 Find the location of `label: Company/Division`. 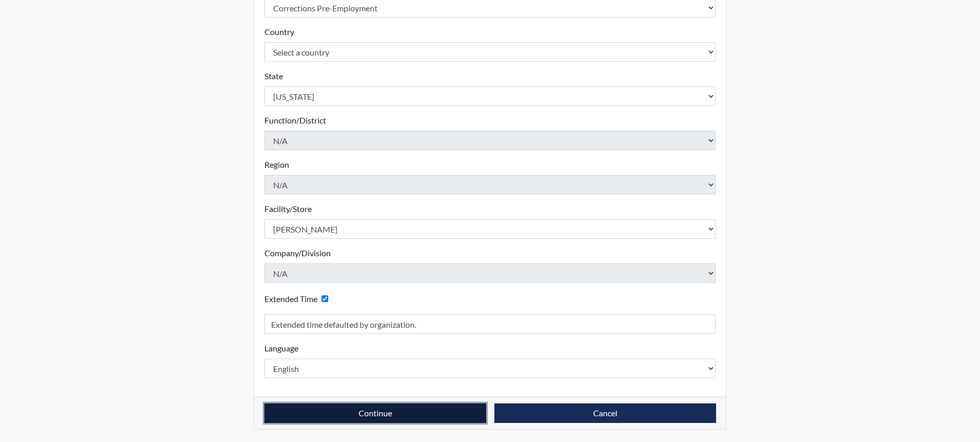

label: Company/Division is located at coordinates (298, 254).